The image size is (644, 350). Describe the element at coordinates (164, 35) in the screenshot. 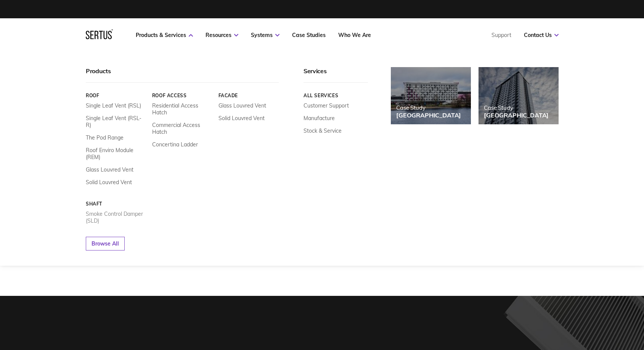

I see `a: Products & Services` at that location.